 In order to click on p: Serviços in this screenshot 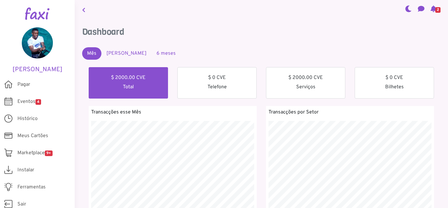, I will do `click(306, 87)`.